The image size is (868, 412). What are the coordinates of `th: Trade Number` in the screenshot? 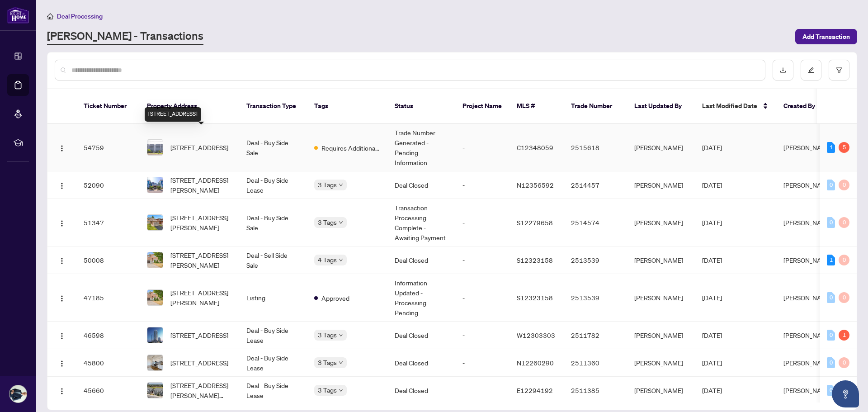 It's located at (595, 106).